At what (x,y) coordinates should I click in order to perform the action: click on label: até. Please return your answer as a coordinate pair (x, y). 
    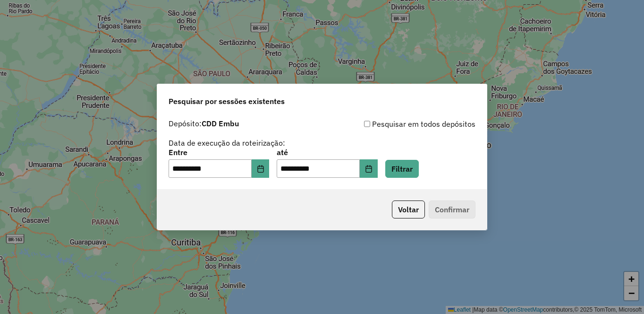
    Looking at the image, I should click on (327, 152).